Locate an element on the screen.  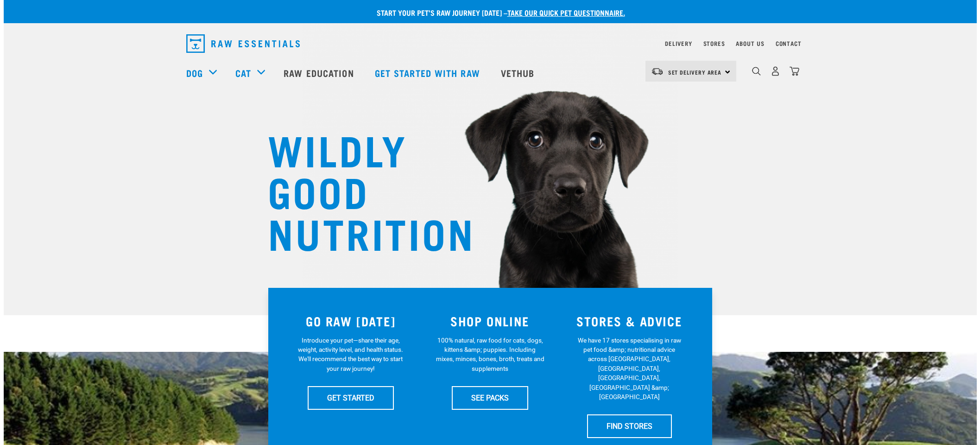
span: Set Delivery Area is located at coordinates (695, 72).